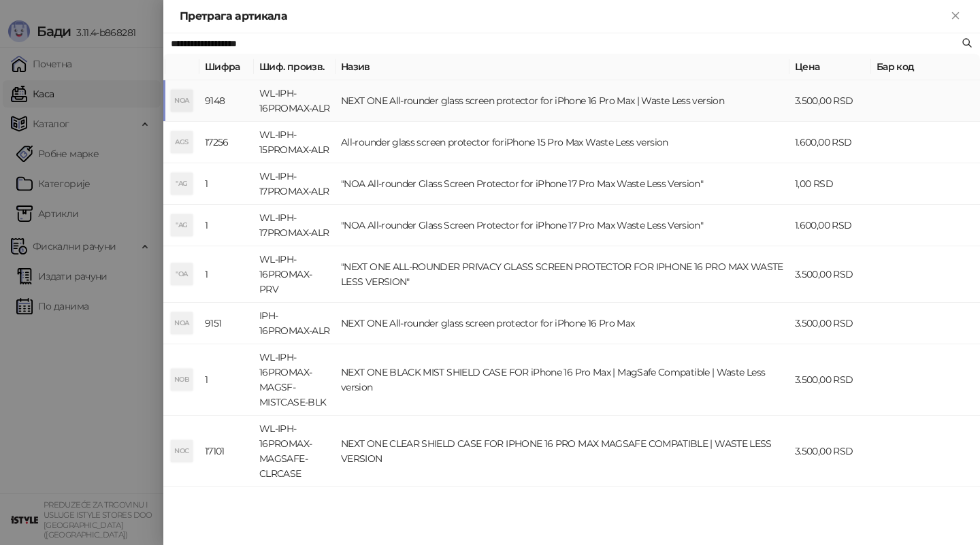  What do you see at coordinates (227, 67) in the screenshot?
I see `th: Шифра` at bounding box center [227, 67].